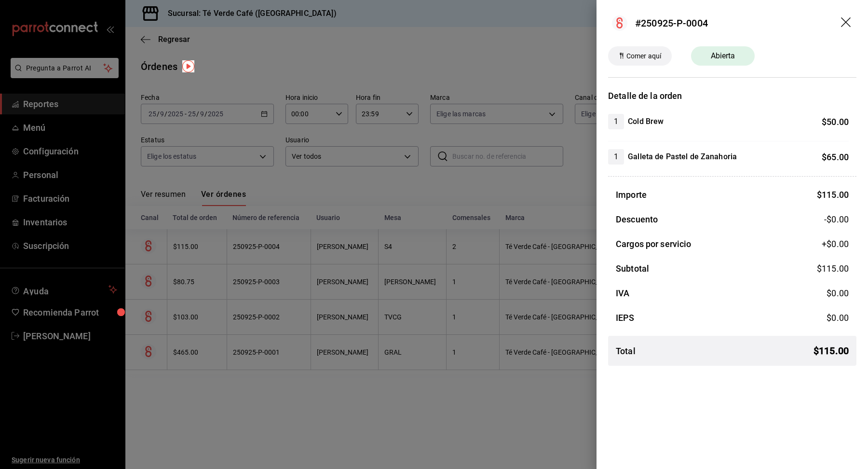 Image resolution: width=868 pixels, height=469 pixels. What do you see at coordinates (672, 23) in the screenshot?
I see `div: #250925-P-0004` at bounding box center [672, 23].